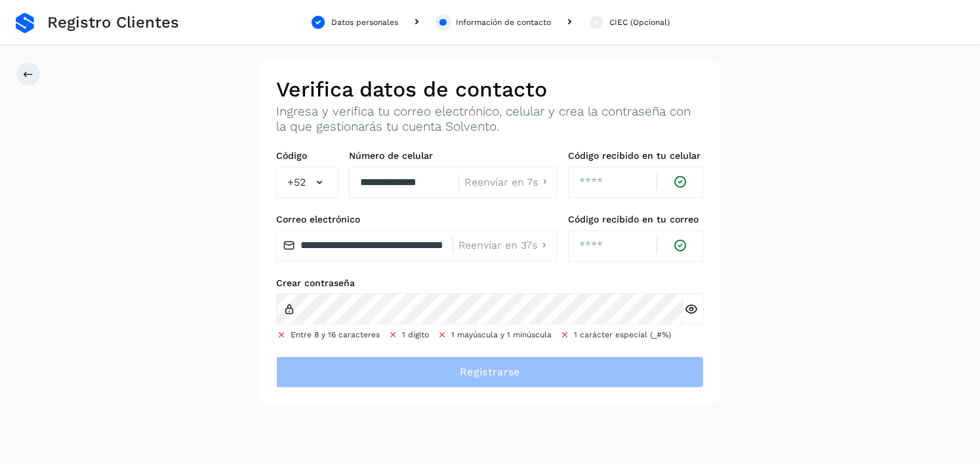 Image resolution: width=980 pixels, height=464 pixels. What do you see at coordinates (417, 219) in the screenshot?
I see `label: Correo electrónico` at bounding box center [417, 219].